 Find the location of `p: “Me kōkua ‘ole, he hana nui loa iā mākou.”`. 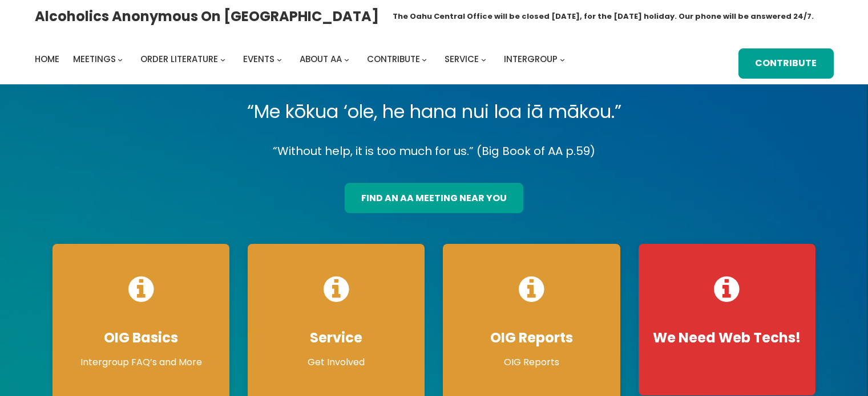

p: “Me kōkua ‘ole, he hana nui loa iā mākou.” is located at coordinates (434, 112).